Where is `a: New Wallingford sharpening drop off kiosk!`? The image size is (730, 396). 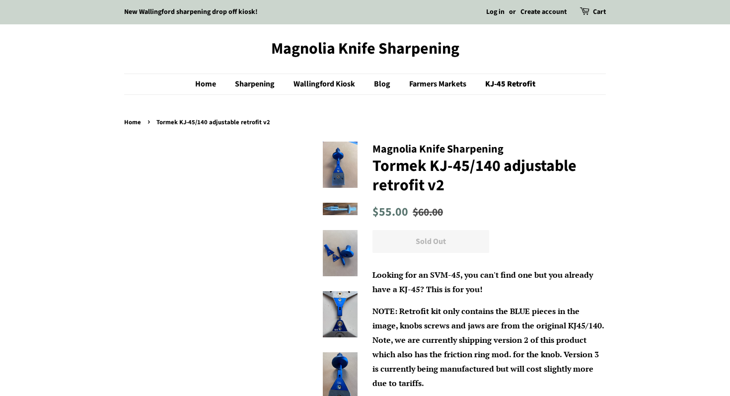 a: New Wallingford sharpening drop off kiosk! is located at coordinates (191, 12).